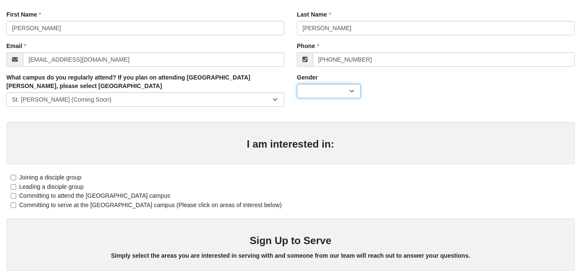 Image resolution: width=581 pixels, height=276 pixels. What do you see at coordinates (291, 256) in the screenshot?
I see `h5: Simply select the areas you are interested in serving with and someone from our team will reach o...` at bounding box center [291, 256].